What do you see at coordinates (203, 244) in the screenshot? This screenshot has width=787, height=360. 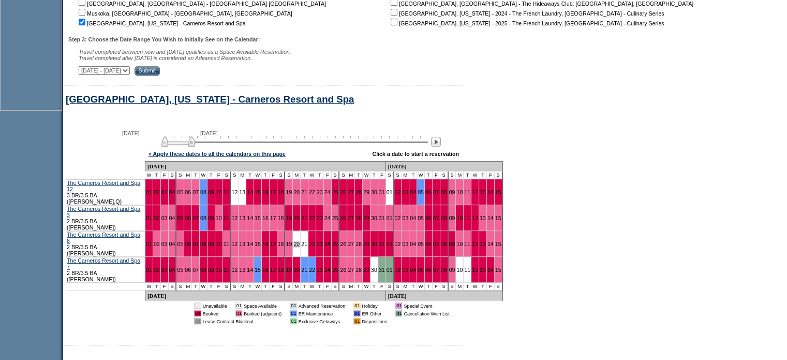 I see `a: 08` at bounding box center [203, 244].